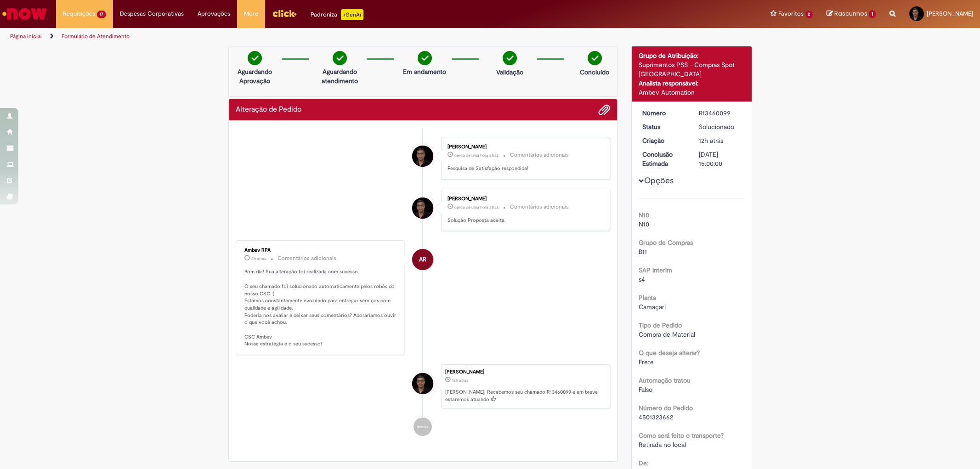 The width and height of the screenshot is (980, 469). I want to click on div: Solucionado, so click(720, 127).